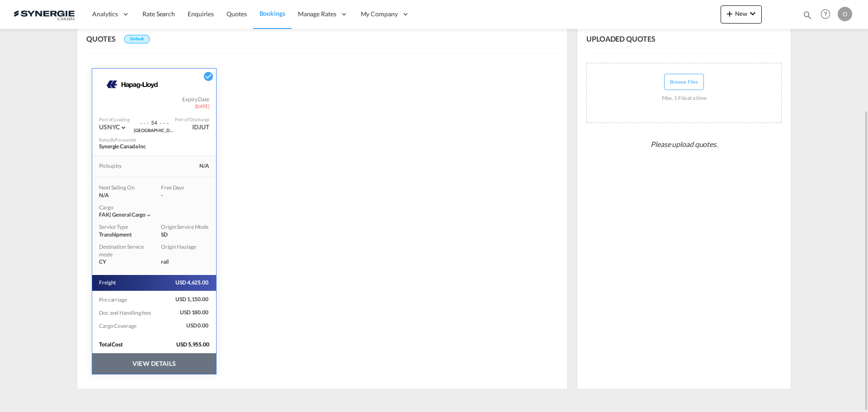 This screenshot has width=868, height=412. What do you see at coordinates (145, 147) in the screenshot?
I see `div: Synergie Canada Inc` at bounding box center [145, 147].